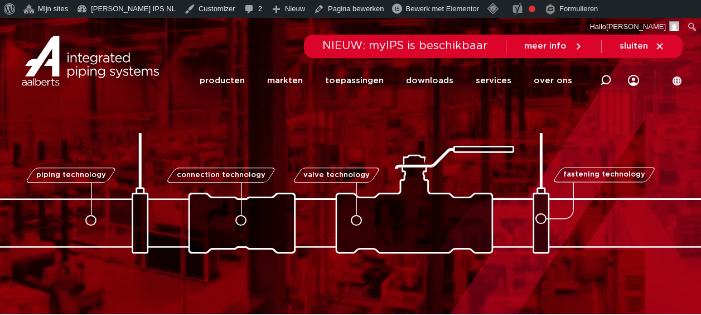  What do you see at coordinates (354, 80) in the screenshot?
I see `a: toepassingen` at bounding box center [354, 80].